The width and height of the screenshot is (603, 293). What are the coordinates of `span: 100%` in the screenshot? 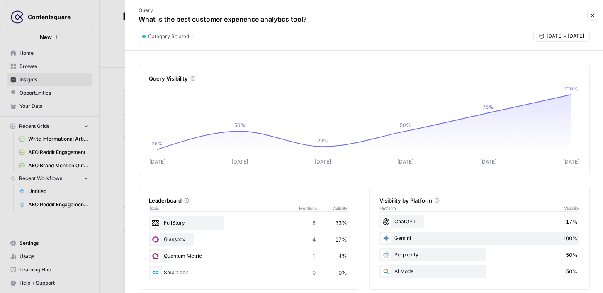 It's located at (570, 238).